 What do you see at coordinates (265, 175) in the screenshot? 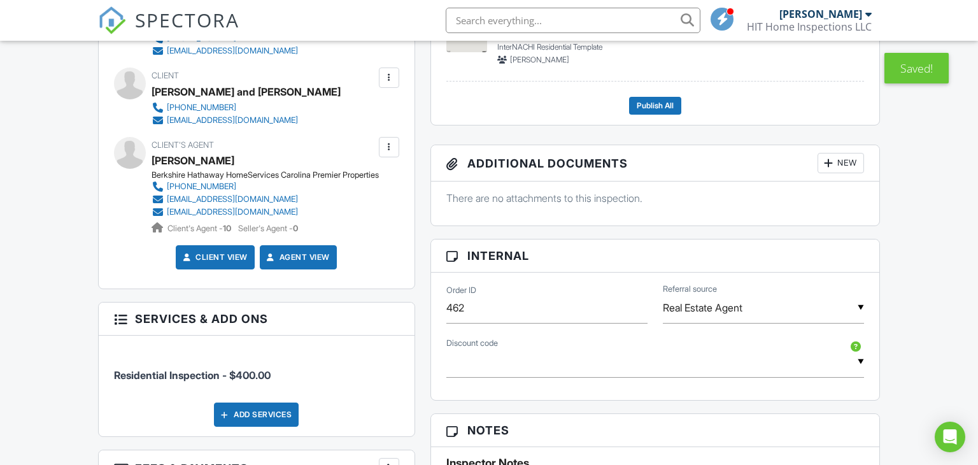
I see `div: Berkshire Hathaway HomeServices Carolina Premier Properties` at bounding box center [265, 175].